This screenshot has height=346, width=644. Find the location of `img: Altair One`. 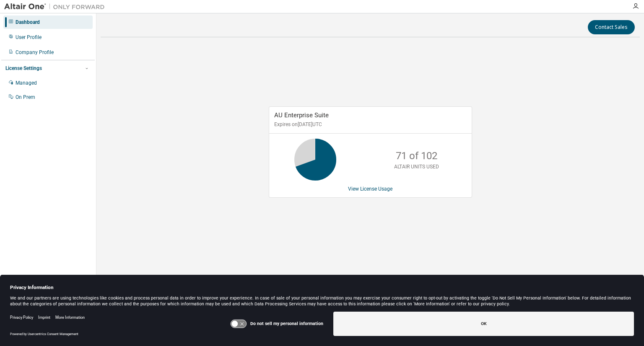

img: Altair One is located at coordinates (57, 7).